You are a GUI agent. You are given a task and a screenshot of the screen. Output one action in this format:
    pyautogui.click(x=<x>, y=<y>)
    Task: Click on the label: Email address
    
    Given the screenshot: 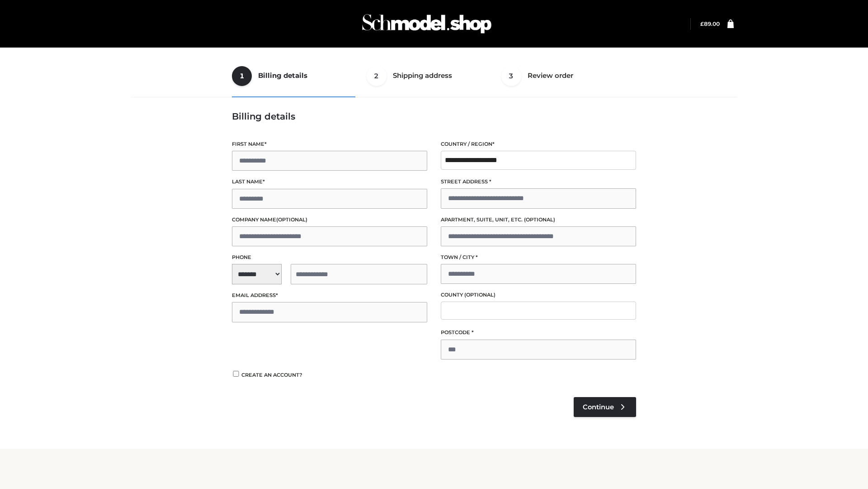 What is the action you would take?
    pyautogui.click(x=330, y=295)
    